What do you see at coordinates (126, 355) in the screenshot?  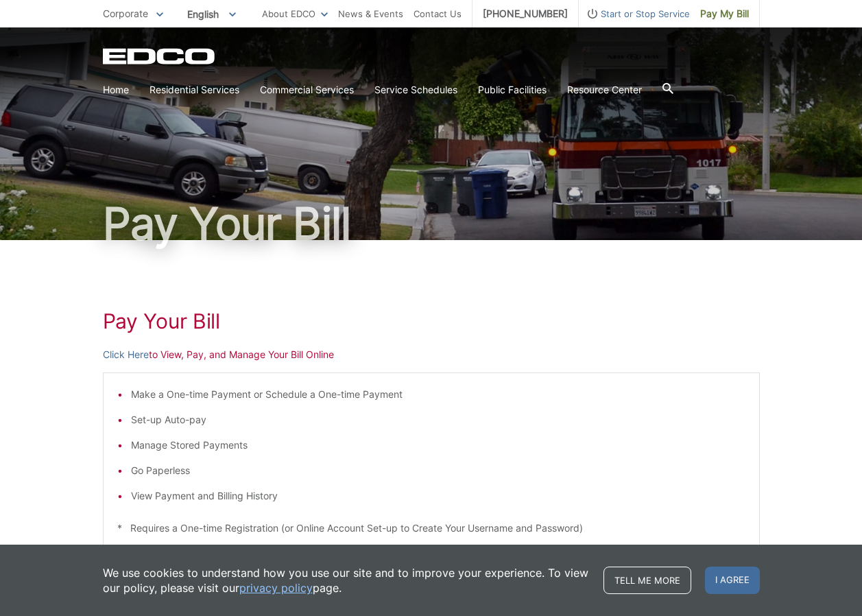 I see `a: Click Here` at bounding box center [126, 355].